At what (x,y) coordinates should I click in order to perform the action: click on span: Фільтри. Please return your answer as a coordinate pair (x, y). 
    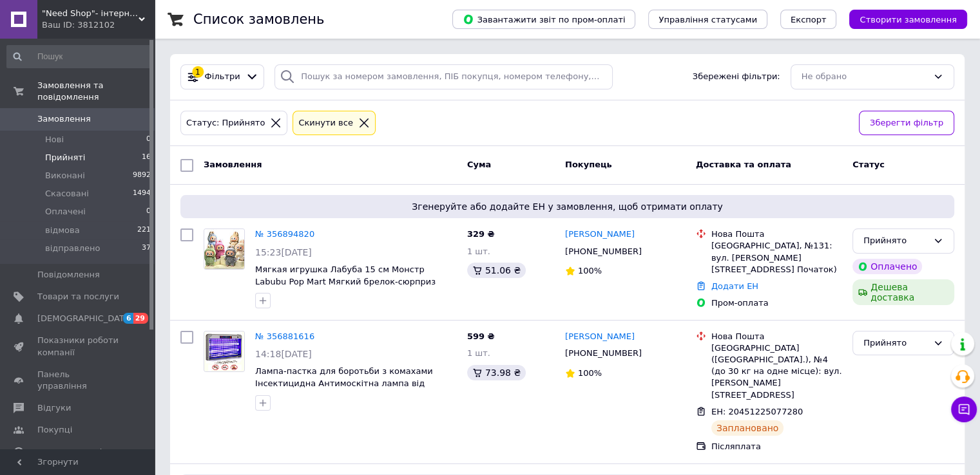
    Looking at the image, I should click on (222, 77).